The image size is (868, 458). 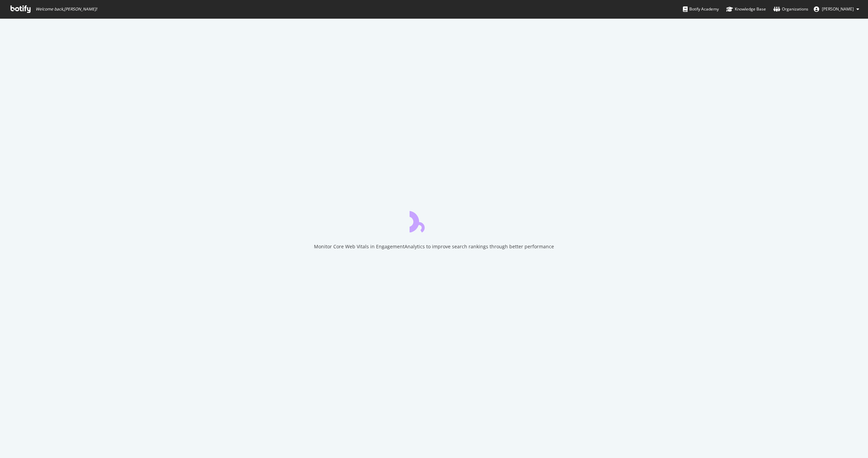 What do you see at coordinates (701, 9) in the screenshot?
I see `div: Botify Academy` at bounding box center [701, 9].